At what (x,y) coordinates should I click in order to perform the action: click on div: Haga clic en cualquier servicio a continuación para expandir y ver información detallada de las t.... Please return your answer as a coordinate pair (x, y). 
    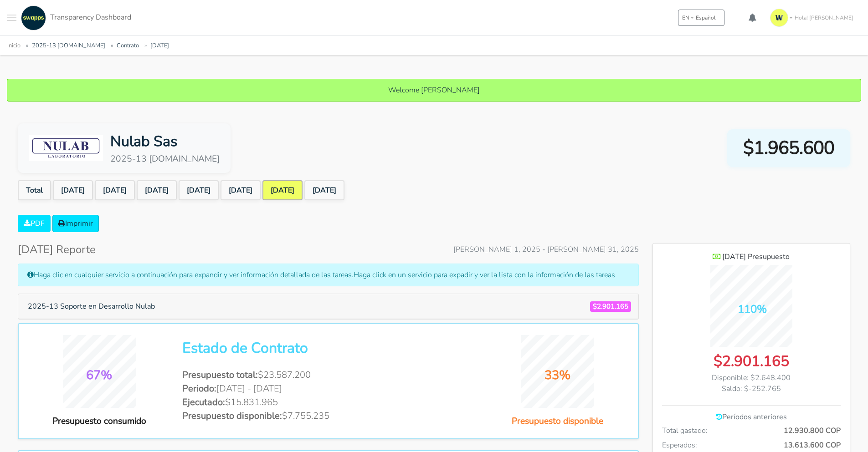
    Looking at the image, I should click on (328, 275).